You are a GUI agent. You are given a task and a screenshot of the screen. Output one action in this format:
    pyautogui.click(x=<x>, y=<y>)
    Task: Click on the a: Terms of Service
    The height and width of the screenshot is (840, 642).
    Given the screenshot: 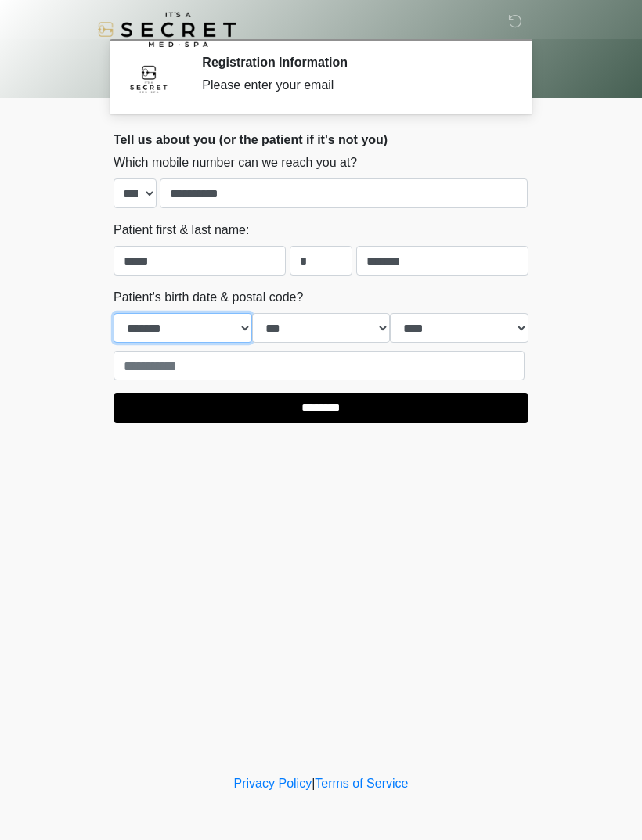 What is the action you would take?
    pyautogui.click(x=361, y=783)
    